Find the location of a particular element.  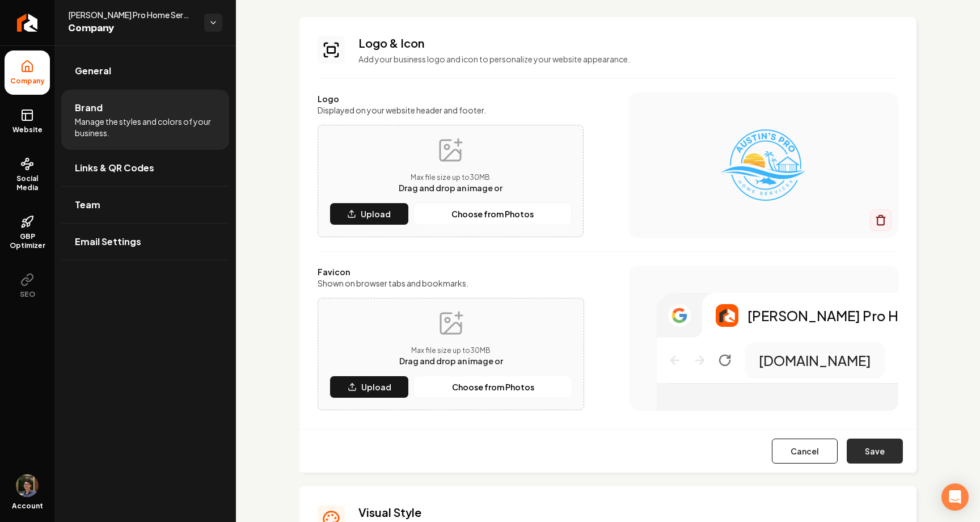

a: Website is located at coordinates (27, 121).